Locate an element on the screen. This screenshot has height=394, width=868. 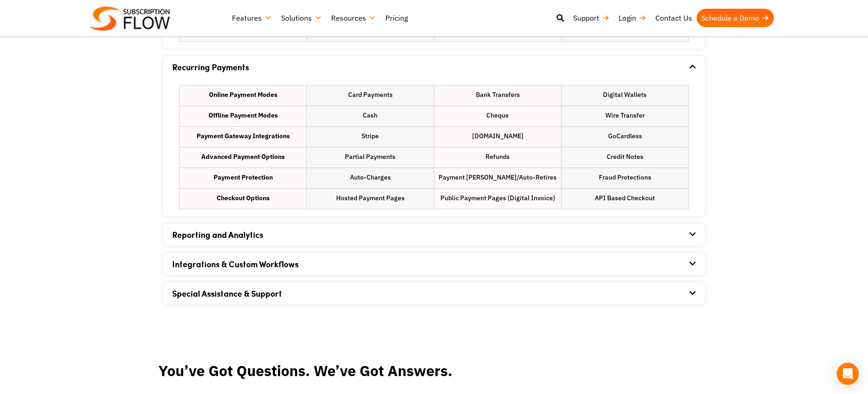
strong: Offline Payment Modes is located at coordinates (243, 116).